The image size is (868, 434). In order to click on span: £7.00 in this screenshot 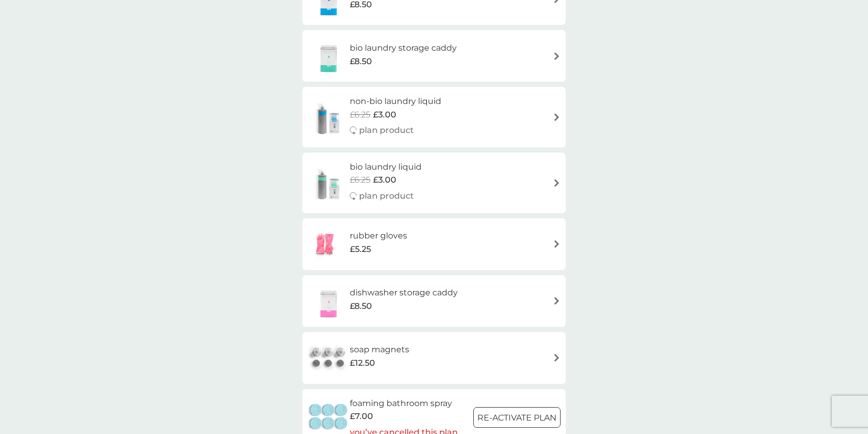, I will do `click(362, 416)`.